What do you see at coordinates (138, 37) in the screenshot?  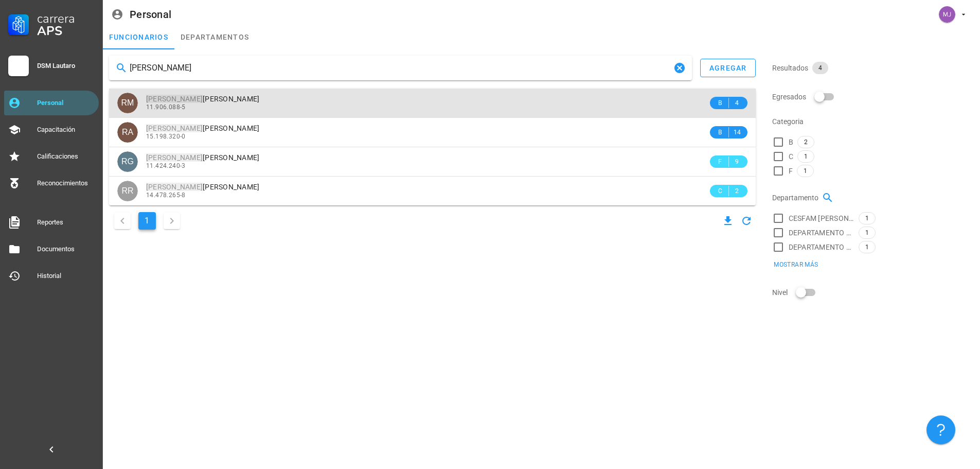 I see `a: funcionarios` at bounding box center [138, 37].